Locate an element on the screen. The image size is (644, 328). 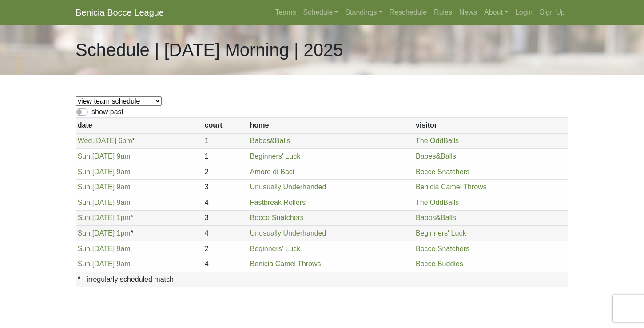
a: Schedule is located at coordinates (320, 13).